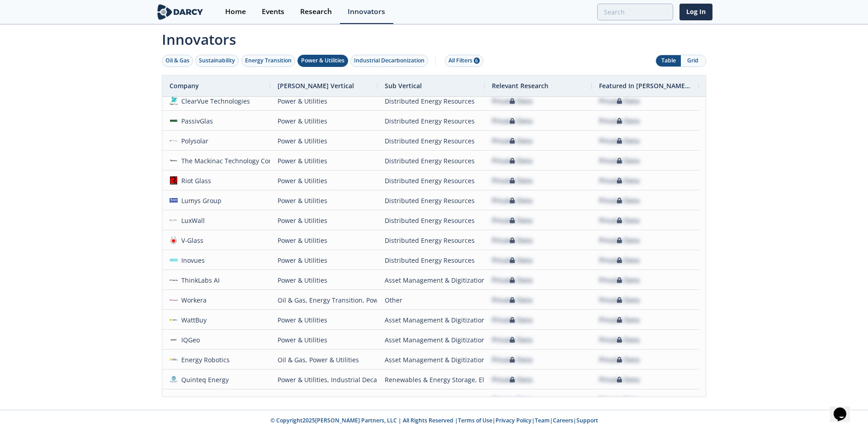  Describe the element at coordinates (174, 240) in the screenshot. I see `img: 1677783725702-1611612872172.jpg` at that location.